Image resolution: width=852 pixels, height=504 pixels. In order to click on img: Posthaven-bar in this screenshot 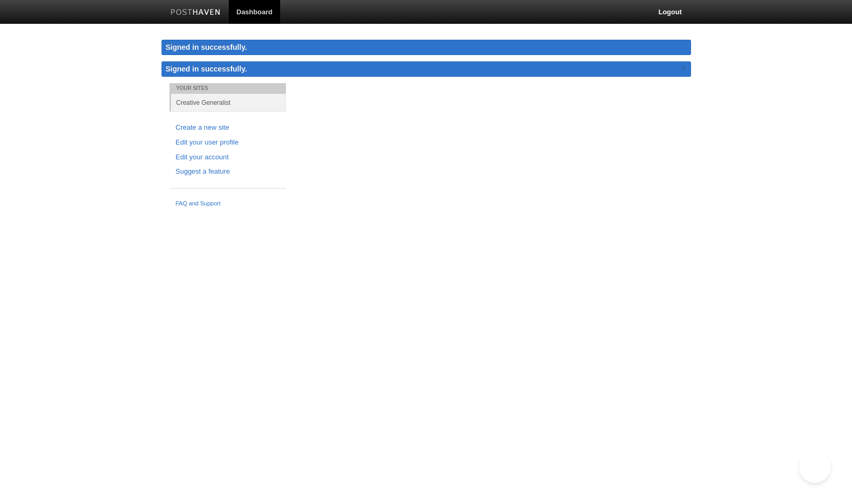, I will do `click(195, 13)`.